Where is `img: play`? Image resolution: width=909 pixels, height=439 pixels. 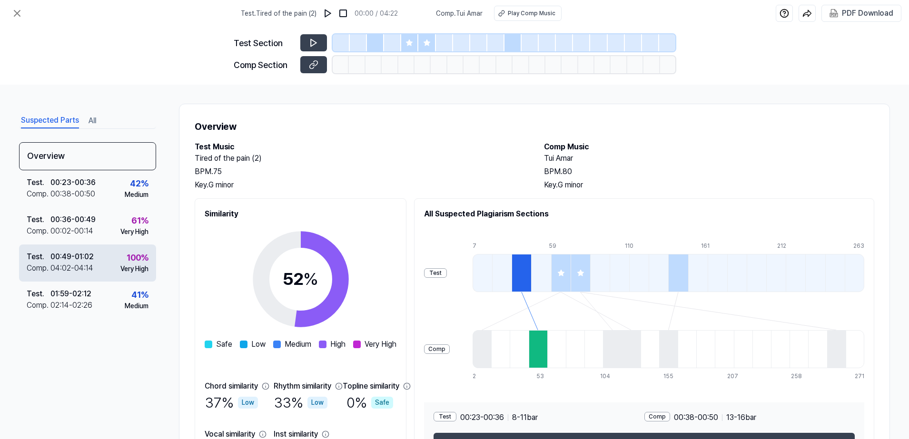
img: play is located at coordinates (328, 13).